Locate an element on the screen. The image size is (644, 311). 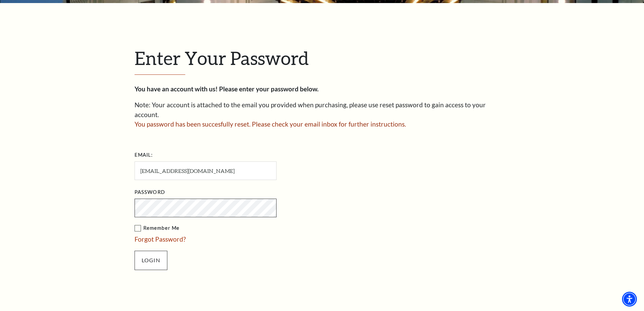
label: Password is located at coordinates (150, 192).